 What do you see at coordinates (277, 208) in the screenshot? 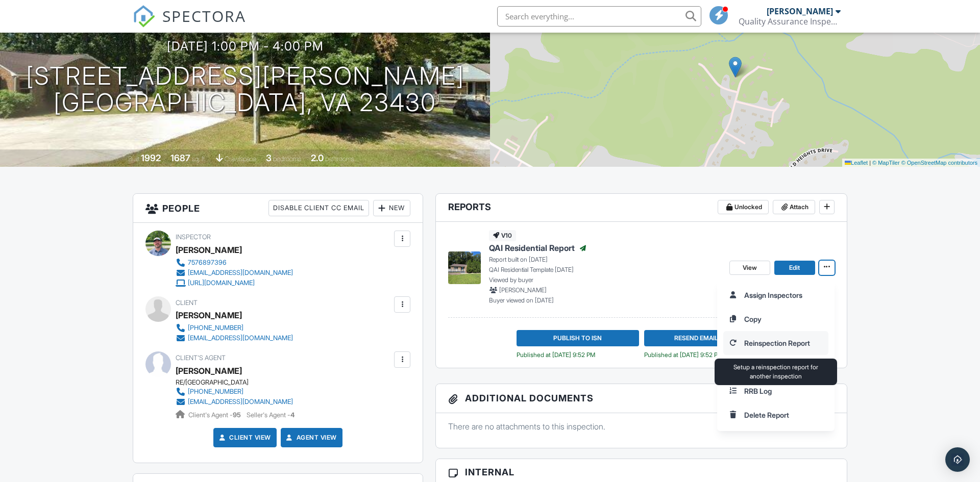
I see `h3: People` at bounding box center [277, 208].